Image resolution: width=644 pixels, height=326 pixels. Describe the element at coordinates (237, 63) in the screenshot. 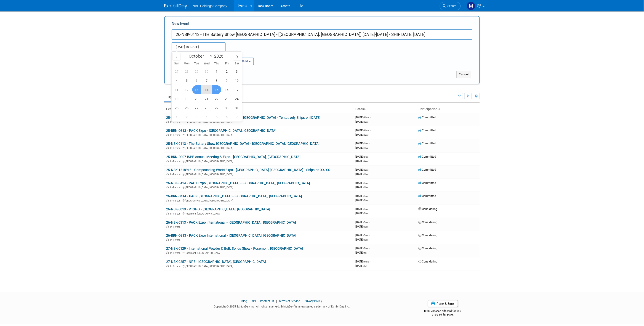

I see `span: Sat` at that location.